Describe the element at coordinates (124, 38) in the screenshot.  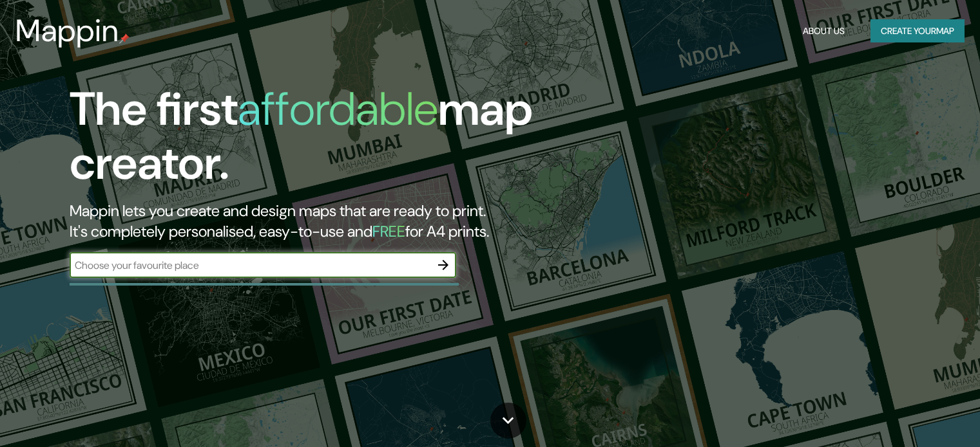
I see `img: mappin-pin` at that location.